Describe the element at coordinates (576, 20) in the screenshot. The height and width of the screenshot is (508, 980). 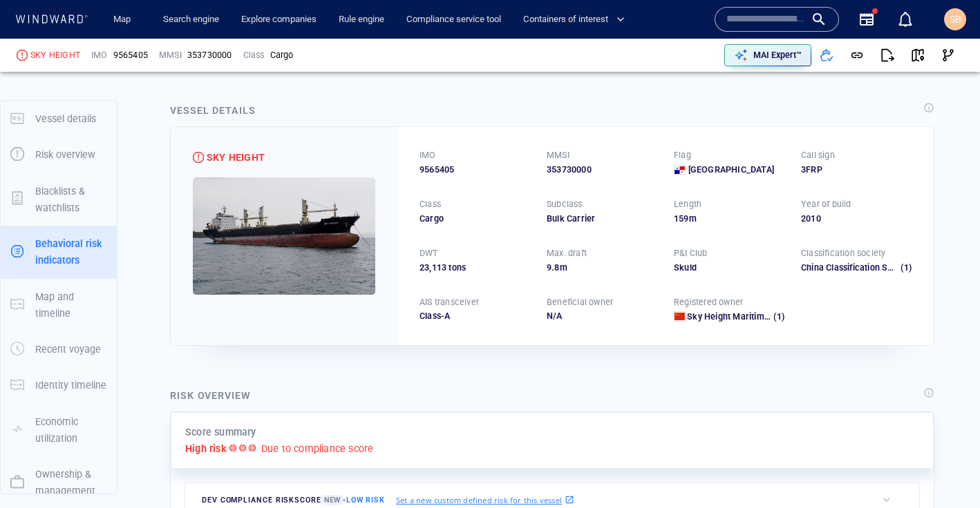
I see `button: Containers of interest` at that location.